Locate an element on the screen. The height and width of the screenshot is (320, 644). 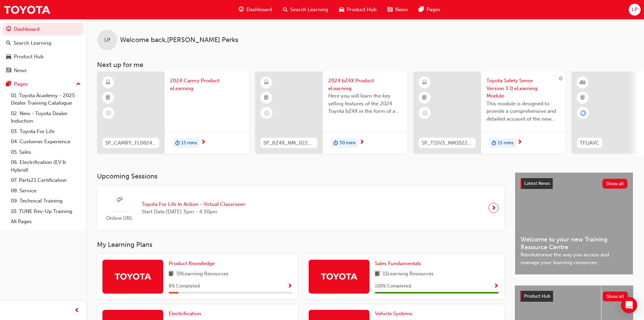
a: Search Learning is located at coordinates (43, 43).